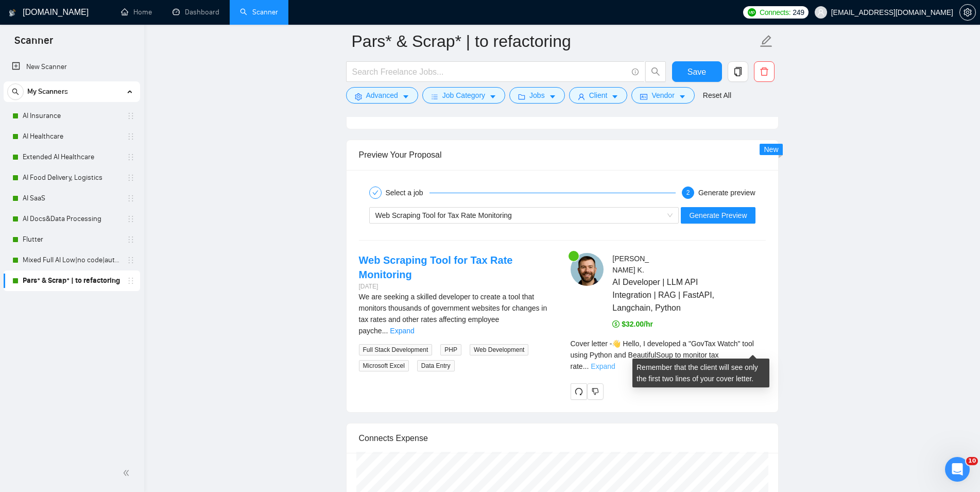  Describe the element at coordinates (537, 95) in the screenshot. I see `button: folderJobscaret-down` at that location.